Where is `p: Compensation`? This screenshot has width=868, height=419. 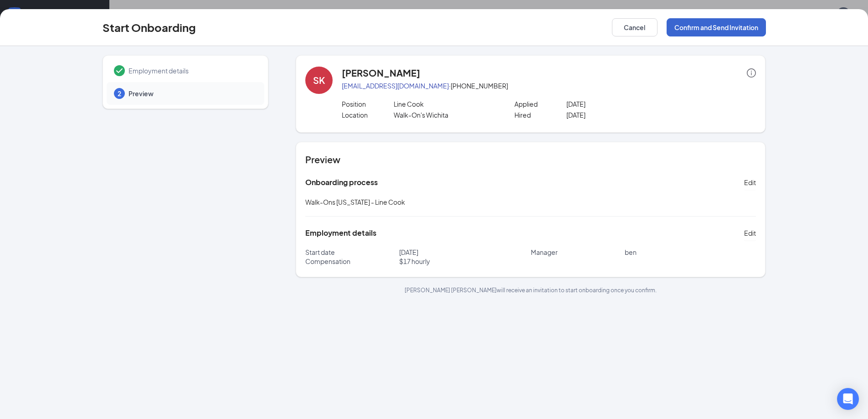
p: Compensation is located at coordinates (352, 261).